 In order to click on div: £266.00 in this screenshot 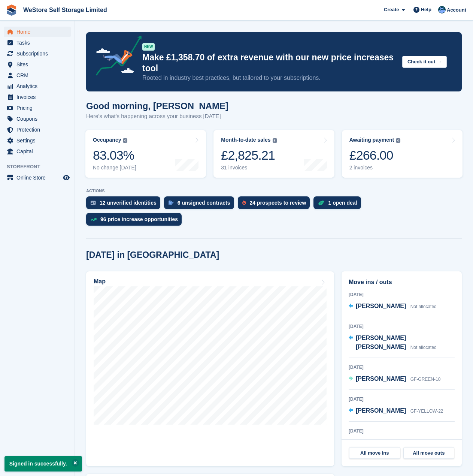, I will do `click(375, 155)`.